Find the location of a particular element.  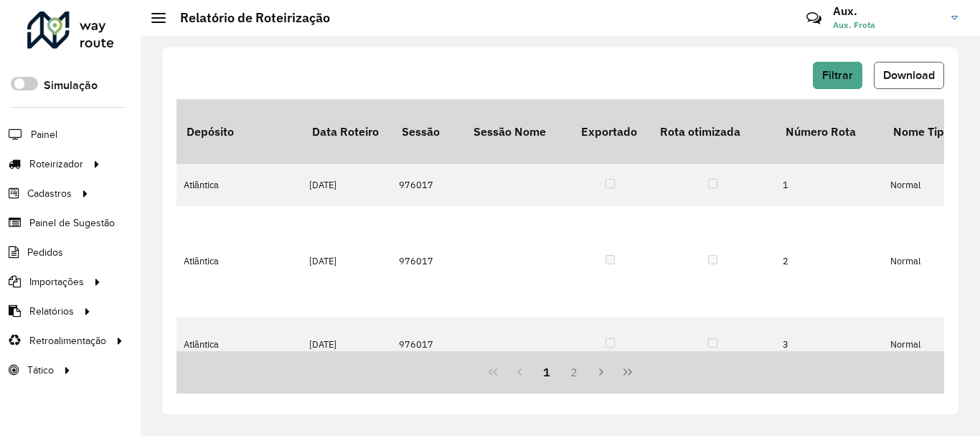

span: Painel is located at coordinates (44, 134).